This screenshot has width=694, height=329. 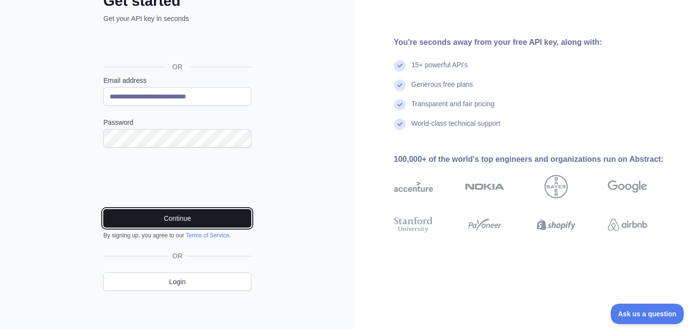 I want to click on img: shopify, so click(x=556, y=224).